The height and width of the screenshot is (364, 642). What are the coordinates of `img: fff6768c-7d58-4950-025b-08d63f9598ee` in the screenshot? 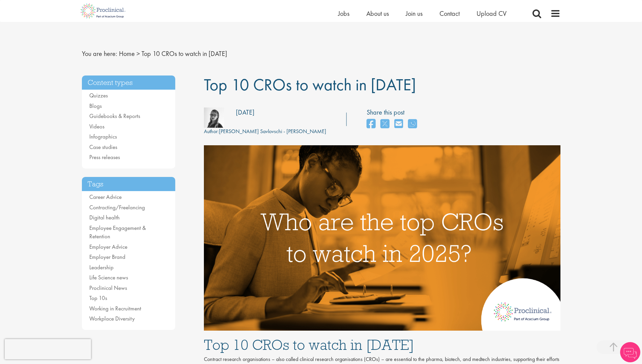 It's located at (214, 118).